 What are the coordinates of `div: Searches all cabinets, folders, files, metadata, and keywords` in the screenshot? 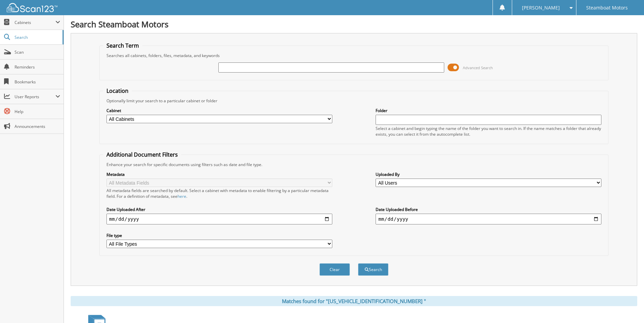 It's located at (354, 55).